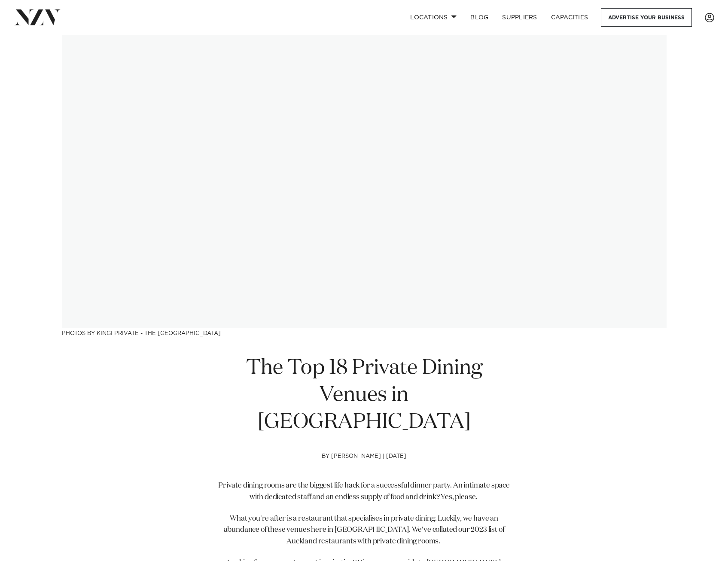 The image size is (728, 561). I want to click on a: BLOG, so click(479, 17).